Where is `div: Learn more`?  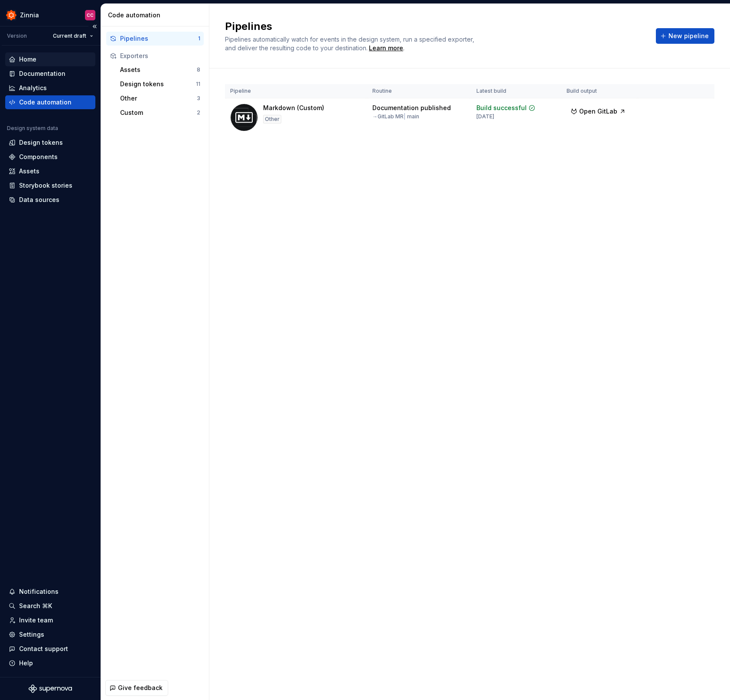
div: Learn more is located at coordinates (386, 48).